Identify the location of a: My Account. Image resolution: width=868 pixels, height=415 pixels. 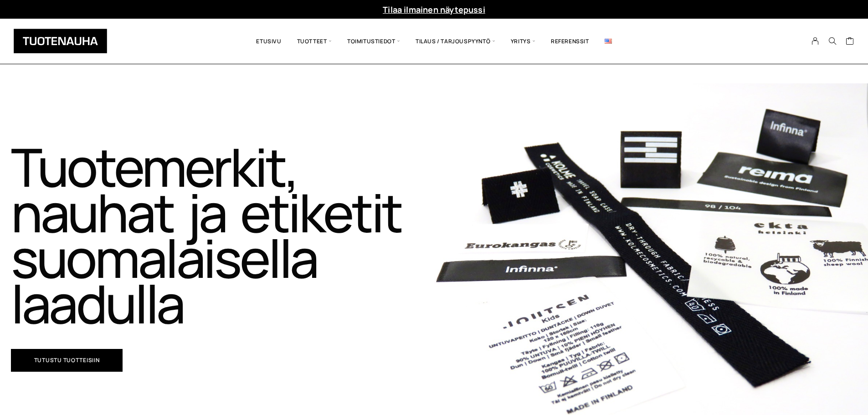
(815, 41).